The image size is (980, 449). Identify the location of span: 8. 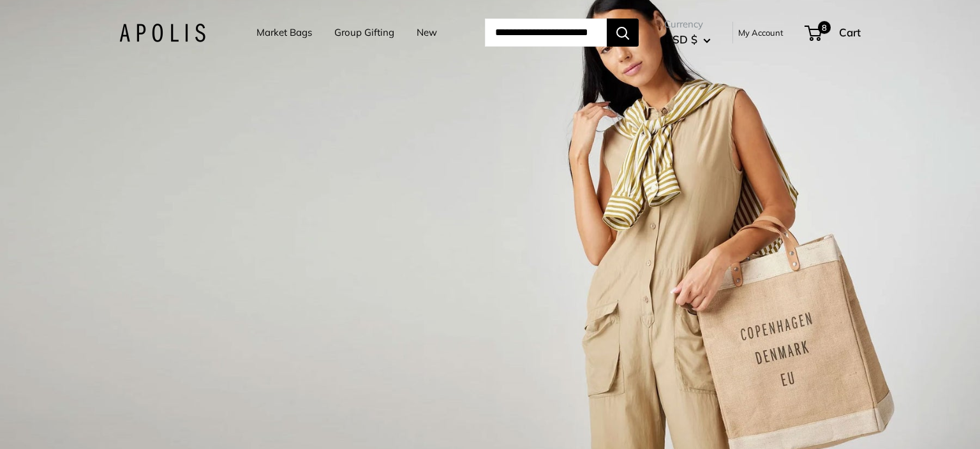
(825, 27).